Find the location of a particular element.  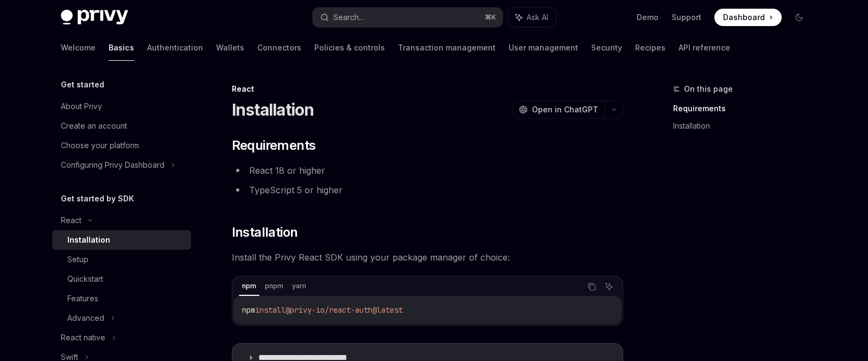

a: Welcome is located at coordinates (78, 48).